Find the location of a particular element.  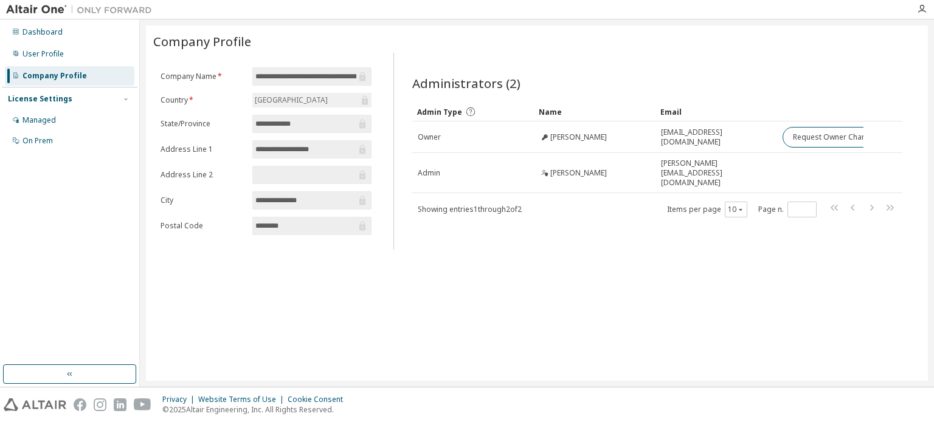

span: Company Profile is located at coordinates (202, 41).